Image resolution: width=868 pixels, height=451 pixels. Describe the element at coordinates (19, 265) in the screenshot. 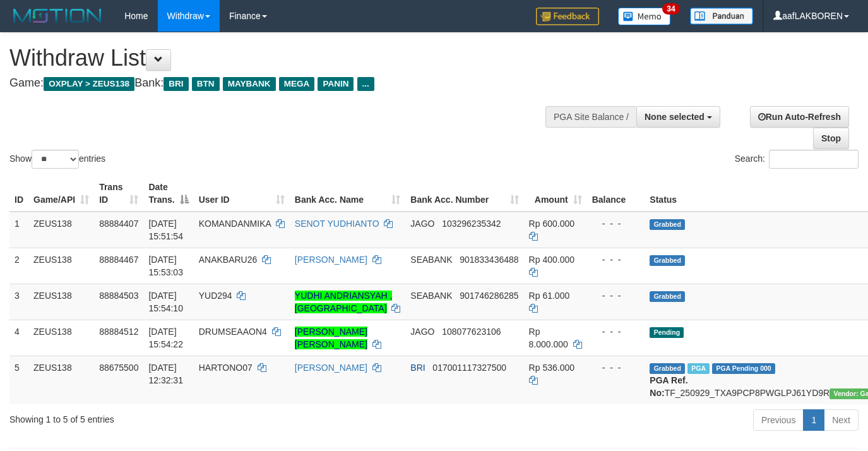

I see `td: 2` at that location.